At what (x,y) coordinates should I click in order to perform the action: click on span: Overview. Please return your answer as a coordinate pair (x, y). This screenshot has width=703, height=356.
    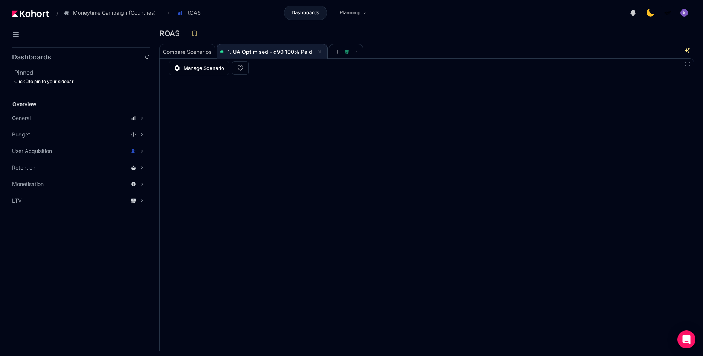
    Looking at the image, I should click on (24, 104).